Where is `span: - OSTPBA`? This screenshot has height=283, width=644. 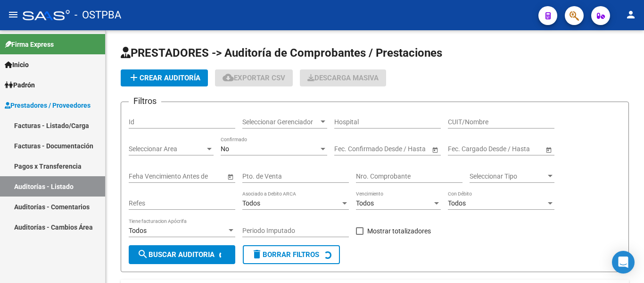
span: - OSTPBA is located at coordinates (97, 15).